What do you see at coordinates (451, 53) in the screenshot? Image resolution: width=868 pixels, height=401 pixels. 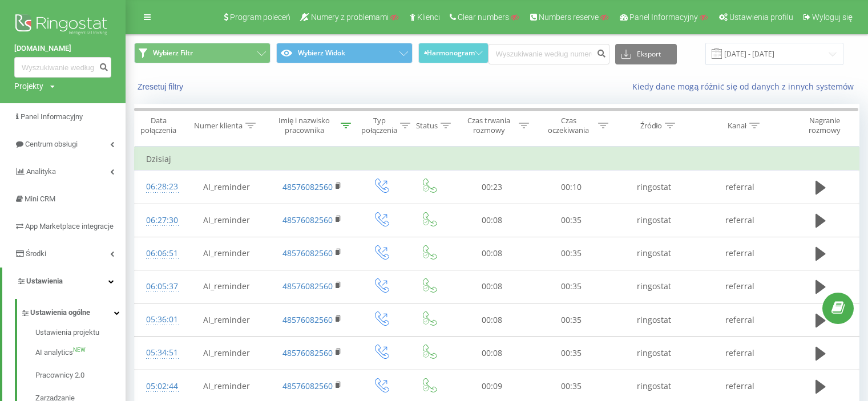 I see `span: Harmonogram` at bounding box center [451, 53].